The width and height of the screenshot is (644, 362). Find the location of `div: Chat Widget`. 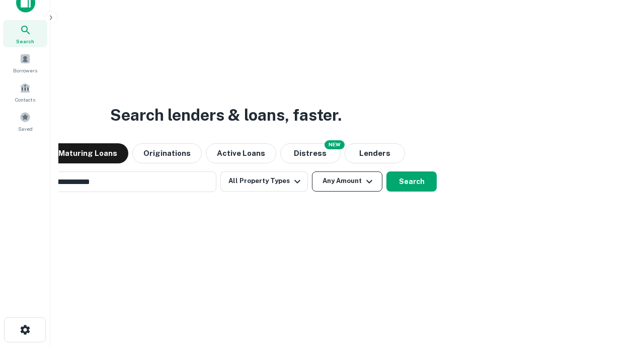

div: Chat Widget is located at coordinates (619, 306).